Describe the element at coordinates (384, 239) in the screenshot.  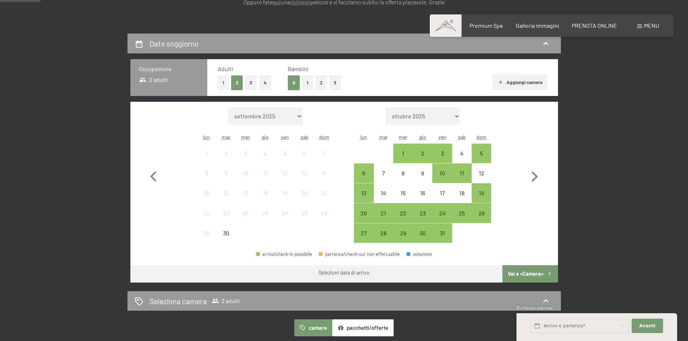
I see `div: 28` at that location.